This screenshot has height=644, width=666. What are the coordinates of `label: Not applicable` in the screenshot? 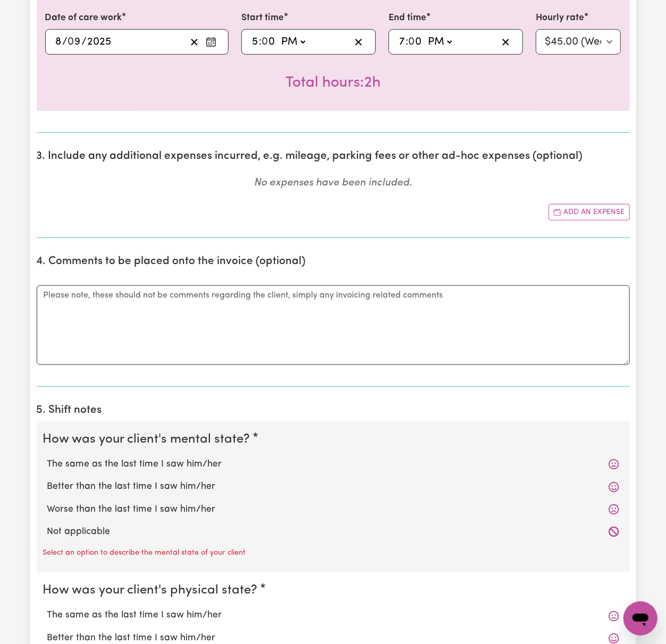 It's located at (333, 531).